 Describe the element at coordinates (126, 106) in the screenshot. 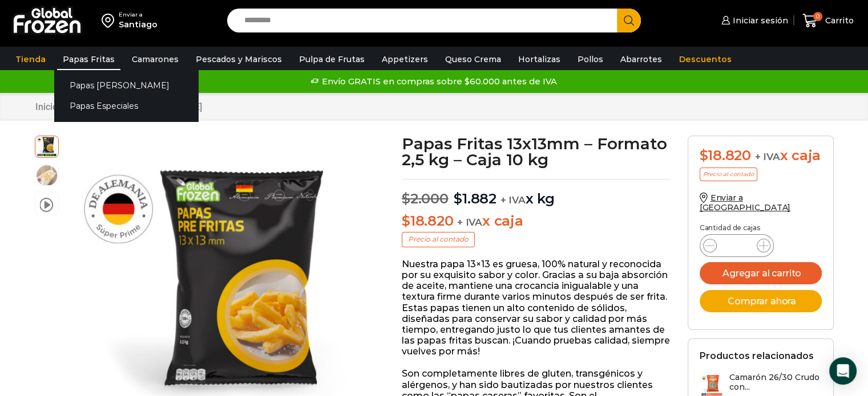

I see `a: Papas Especiales` at that location.